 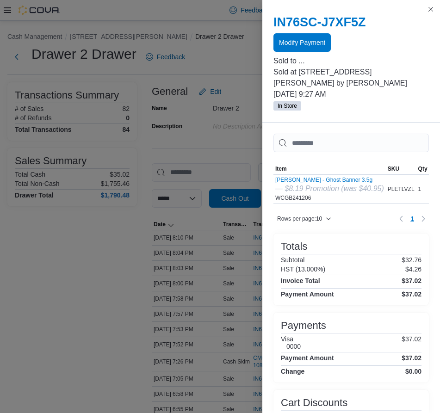 What do you see at coordinates (351, 143) in the screenshot?
I see `input: This is a search bar. As you type, the results lower in the page will automatically filter.` at bounding box center [351, 143].